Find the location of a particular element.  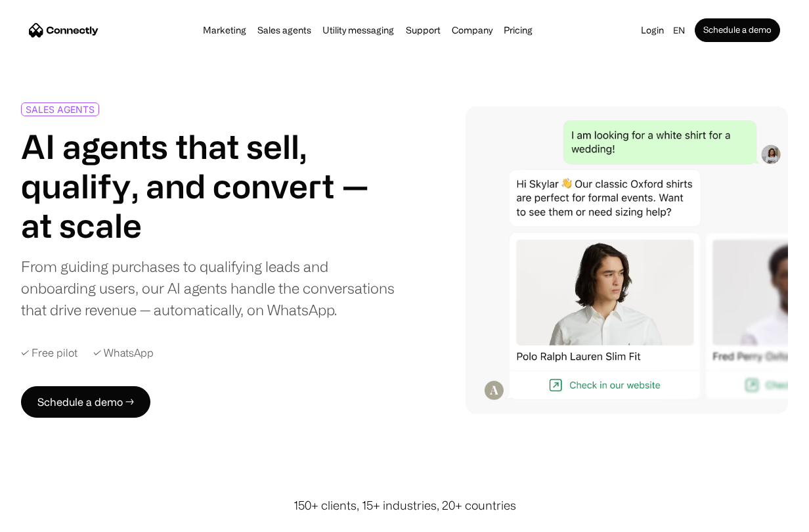

div: From guiding purchases to qualifying leads and onboarding users, our AI agents handle the convers... is located at coordinates (210, 288).